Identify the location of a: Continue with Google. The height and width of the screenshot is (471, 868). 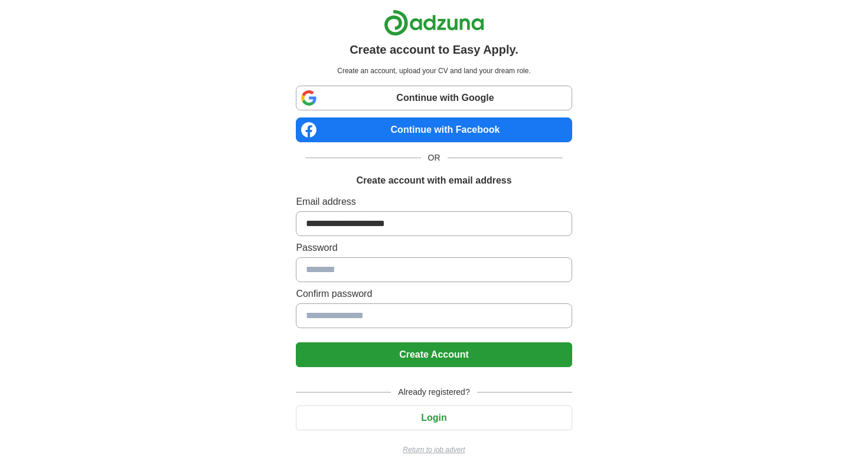
(434, 98).